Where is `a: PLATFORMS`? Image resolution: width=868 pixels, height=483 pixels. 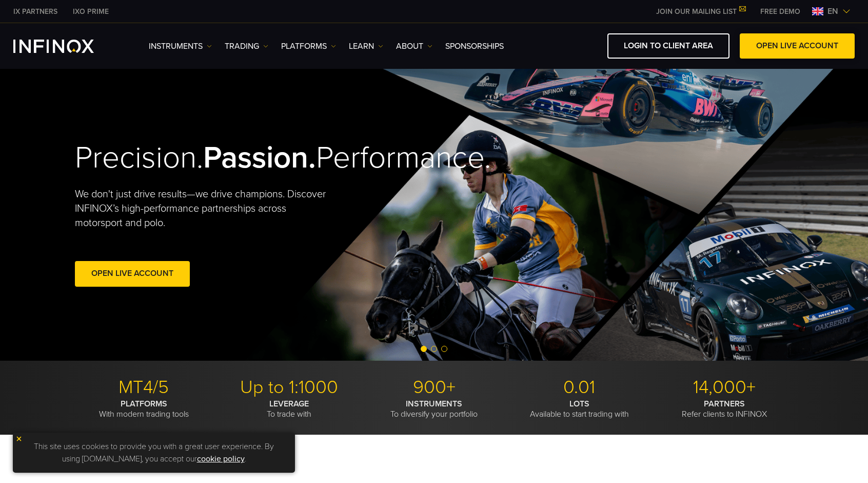
a: PLATFORMS is located at coordinates (309, 46).